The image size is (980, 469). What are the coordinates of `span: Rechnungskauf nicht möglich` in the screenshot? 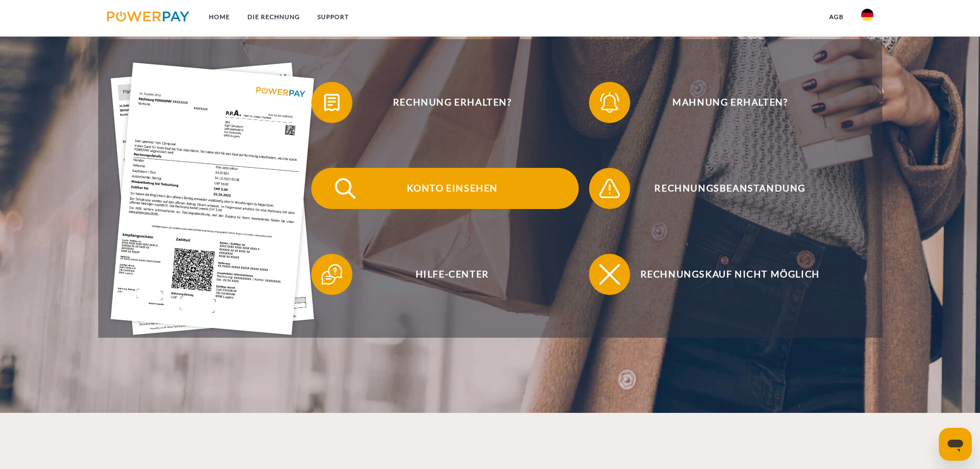 It's located at (730, 274).